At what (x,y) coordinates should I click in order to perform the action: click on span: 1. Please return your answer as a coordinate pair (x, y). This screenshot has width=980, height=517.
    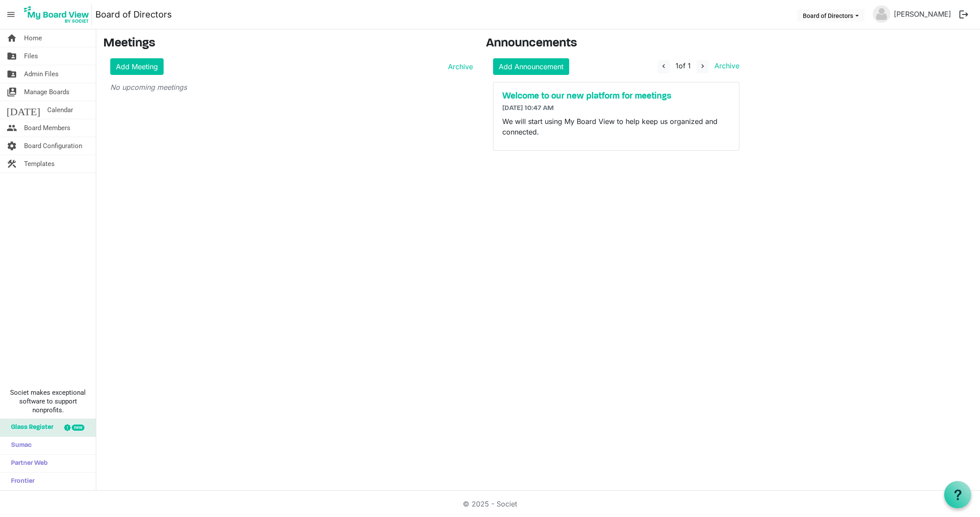
    Looking at the image, I should click on (677, 66).